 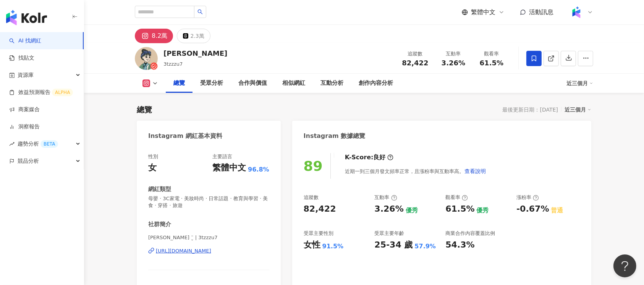 I want to click on span: 繁體中文, so click(x=483, y=13).